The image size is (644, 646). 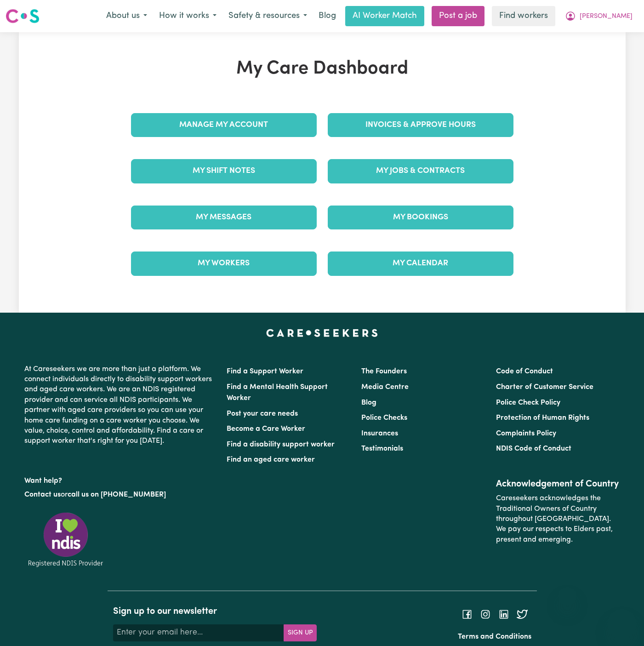 I want to click on a: Find a disability support worker, so click(x=280, y=444).